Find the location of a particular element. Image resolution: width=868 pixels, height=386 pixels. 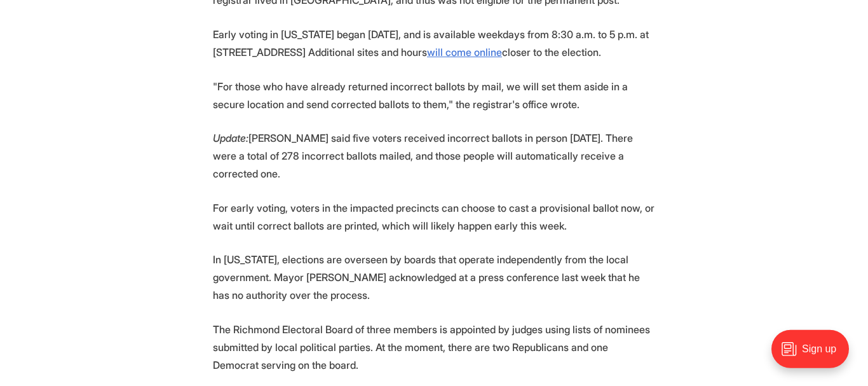

p: For early voting, voters in the impacted precincts can choose to cast a provisional ballot now, o... is located at coordinates (434, 217).